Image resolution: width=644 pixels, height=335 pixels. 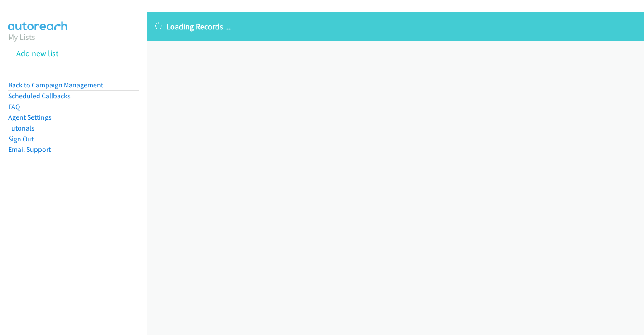 What do you see at coordinates (395, 26) in the screenshot?
I see `p: Loading Records ...` at bounding box center [395, 26].